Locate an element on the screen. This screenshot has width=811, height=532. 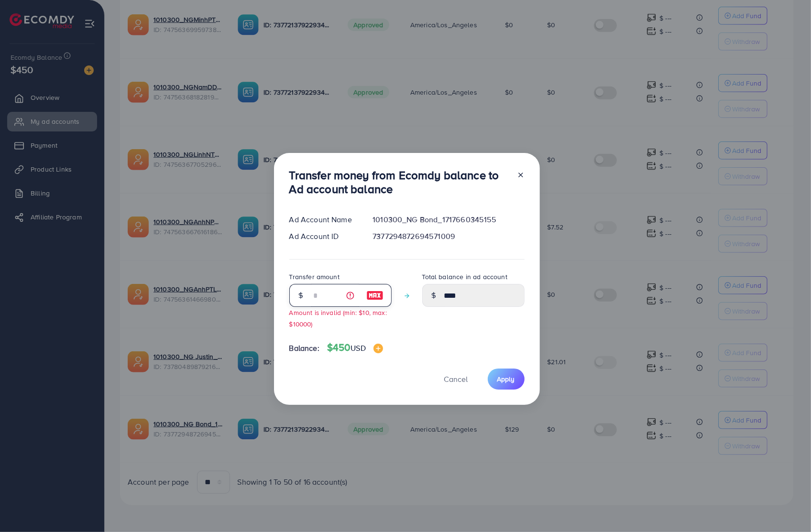
h4: $450 is located at coordinates (355, 347).